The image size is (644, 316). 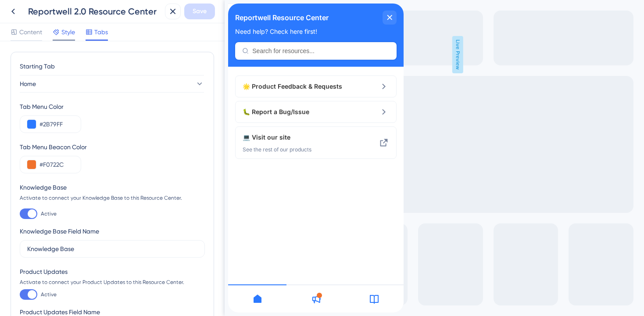 I want to click on span: Starting Tab, so click(x=37, y=66).